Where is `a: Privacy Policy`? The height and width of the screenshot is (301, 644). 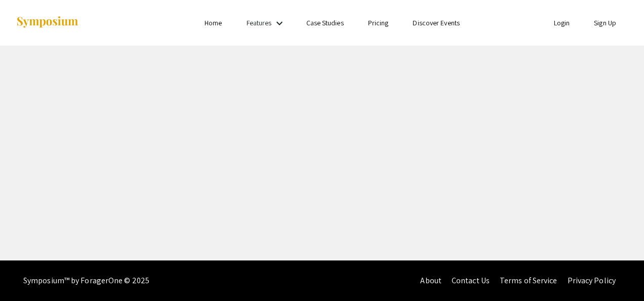 a: Privacy Policy is located at coordinates (591, 280).